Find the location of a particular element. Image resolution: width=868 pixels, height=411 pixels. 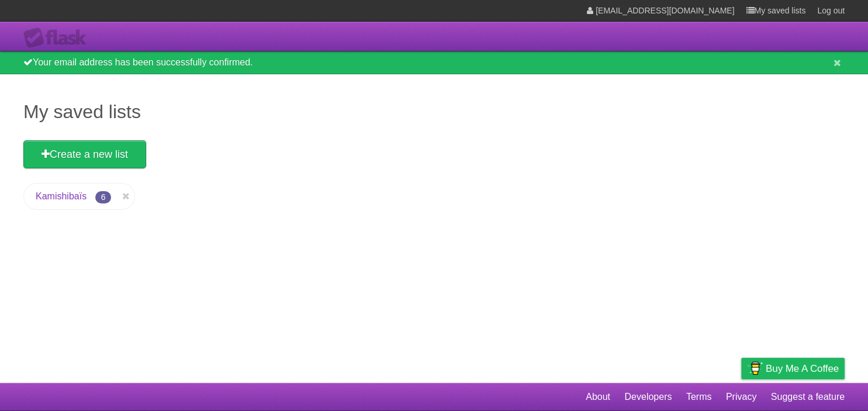

a: Privacy is located at coordinates (741, 397).